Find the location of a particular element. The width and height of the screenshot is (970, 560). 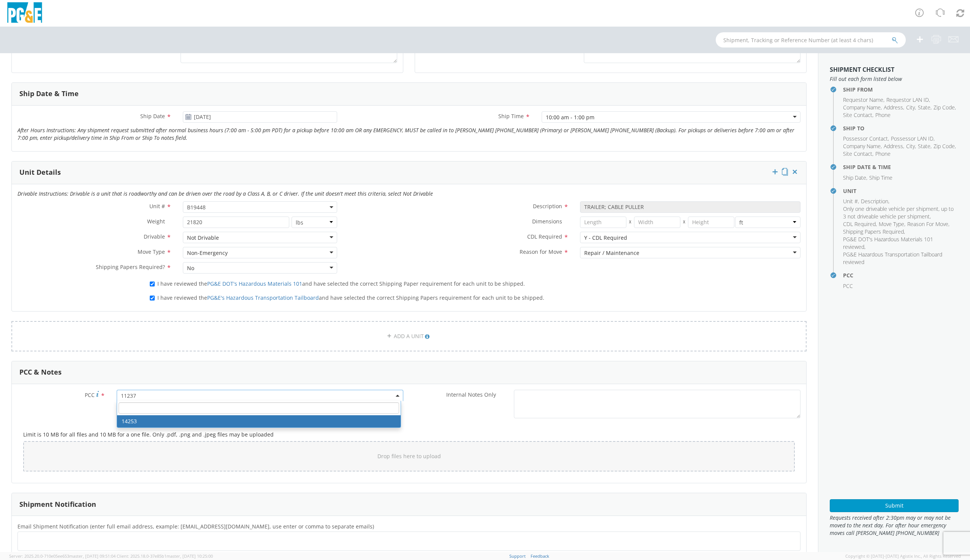

span: I have reviewed the and have selected the correct Shipping Papers requirement for each unit to be... is located at coordinates (351, 297).